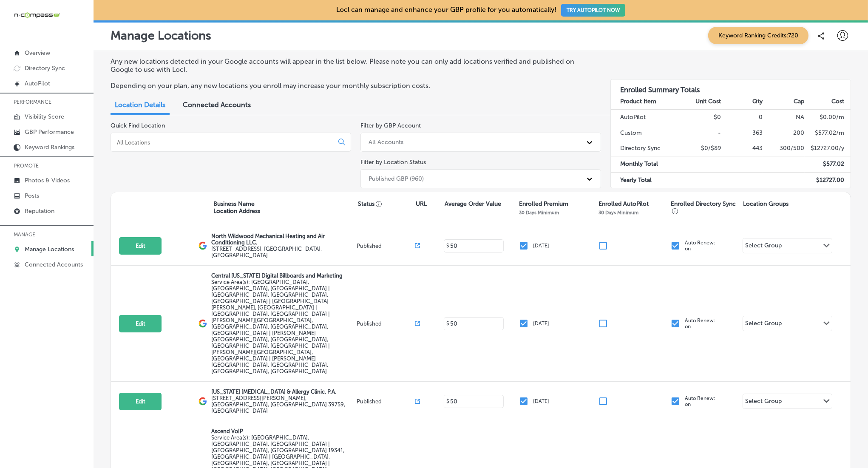 Image resolution: width=868 pixels, height=468 pixels. Describe the element at coordinates (645, 148) in the screenshot. I see `td: Directory Sync` at that location.